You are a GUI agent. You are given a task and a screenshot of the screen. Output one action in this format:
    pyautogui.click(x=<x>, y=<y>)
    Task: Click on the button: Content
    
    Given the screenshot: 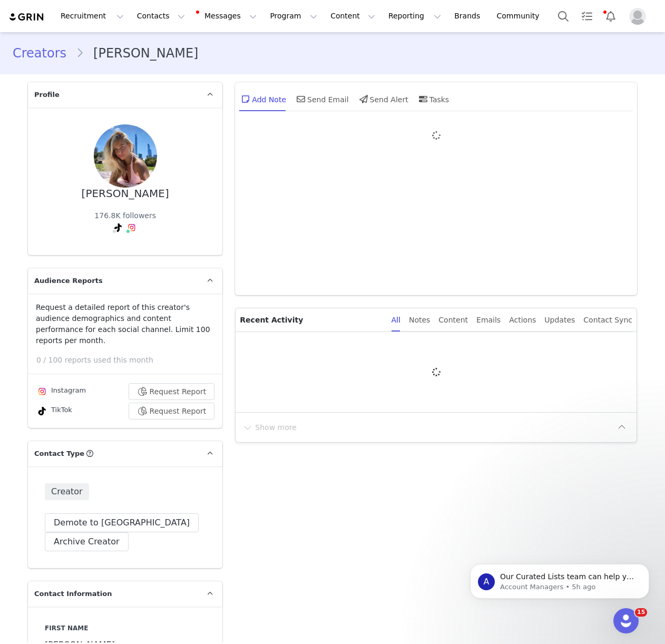 What is the action you would take?
    pyautogui.click(x=353, y=16)
    